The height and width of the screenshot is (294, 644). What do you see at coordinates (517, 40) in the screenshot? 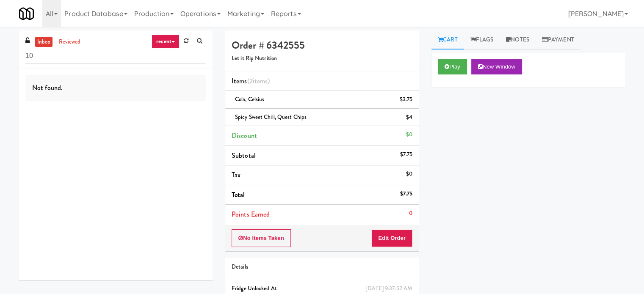
I see `a: Notes` at bounding box center [517, 40].